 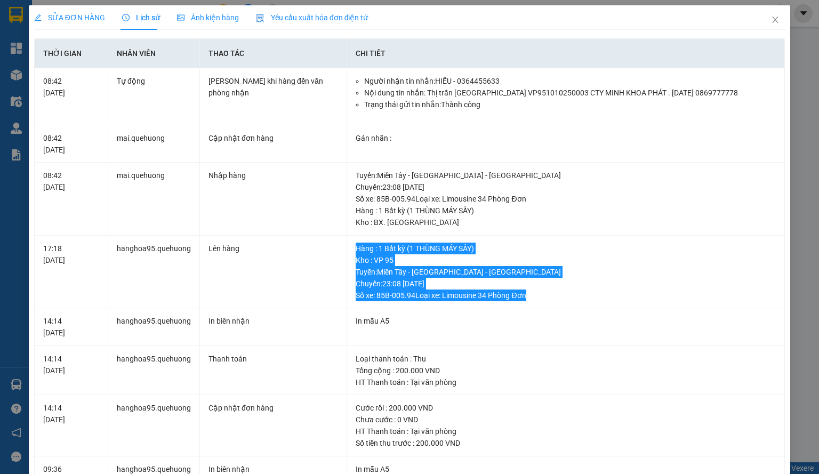 What do you see at coordinates (126, 18) in the screenshot?
I see `span: clock-circle` at bounding box center [126, 18].